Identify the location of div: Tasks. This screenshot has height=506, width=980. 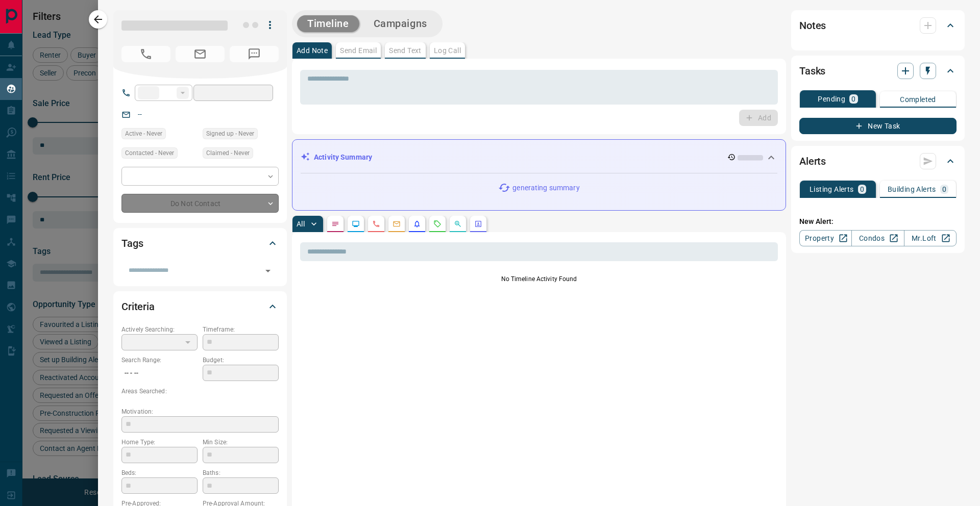
(878, 71).